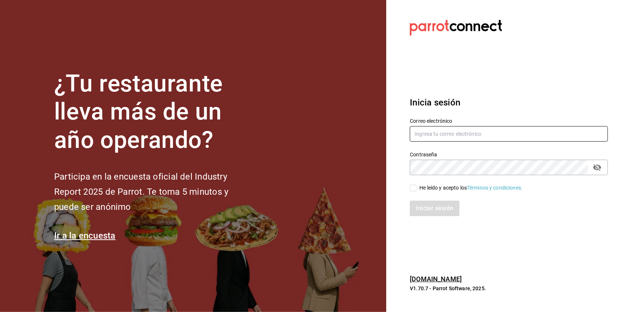 The image size is (644, 312). I want to click on h2: Participa en la encuesta oficial del Industry Report 2025 de Parrot. Te toma 5 minutos y puede se..., so click(154, 192).